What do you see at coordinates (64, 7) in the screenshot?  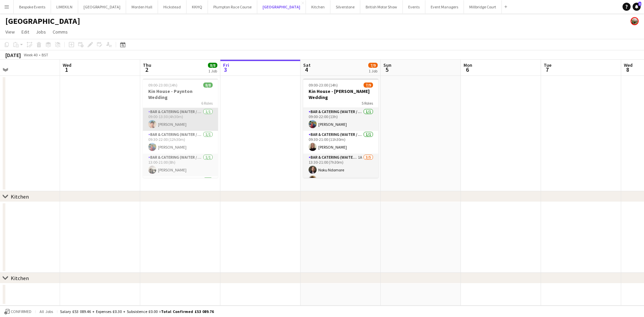 I see `button: LIMEKILN` at bounding box center [64, 7].